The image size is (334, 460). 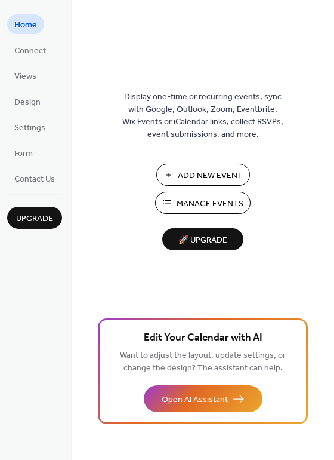 What do you see at coordinates (203, 362) in the screenshot?
I see `span: Want to adjust the layout, update settings, or change the design? The assistant can help.` at bounding box center [203, 362].